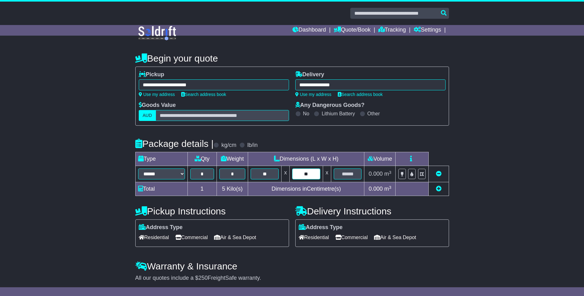  Describe the element at coordinates (372, 211) in the screenshot. I see `h4: Delivery Instructions` at that location.